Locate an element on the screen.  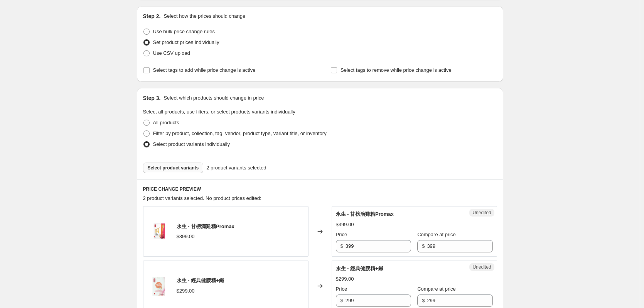
img: SWS28-WaistTonic-Cover_80x.png is located at coordinates (159, 286).